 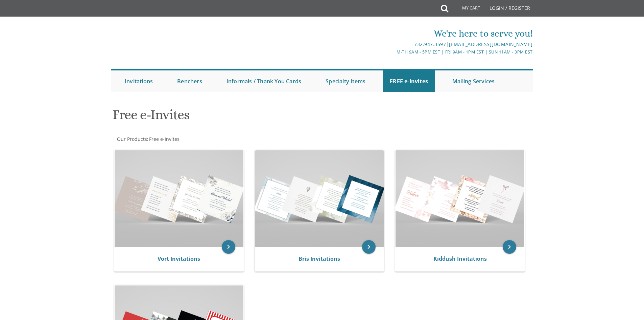 What do you see at coordinates (320, 198) in the screenshot?
I see `img: Bris Invitations` at bounding box center [320, 198].